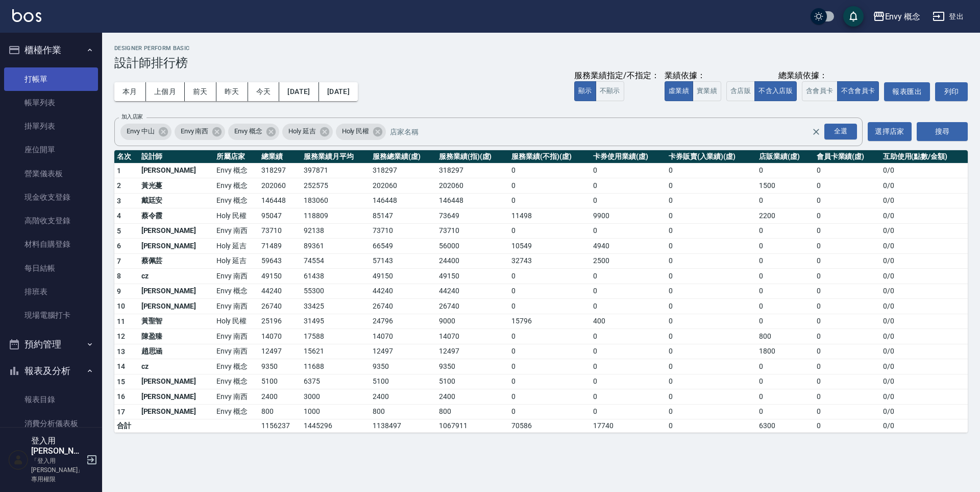 This screenshot has height=492, width=980. Describe the element at coordinates (280, 246) in the screenshot. I see `td: 71489` at that location.